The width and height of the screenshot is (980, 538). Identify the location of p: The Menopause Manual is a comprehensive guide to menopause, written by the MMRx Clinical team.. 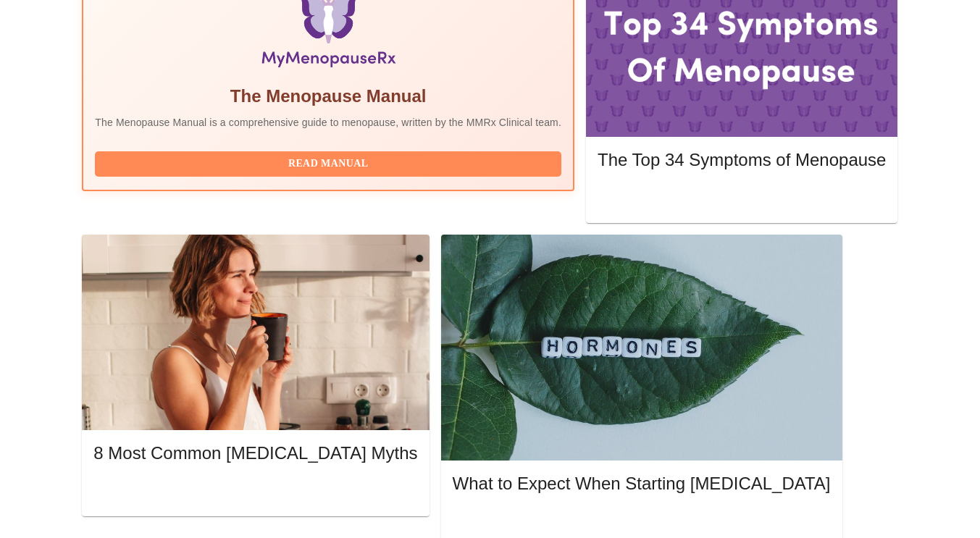
(328, 122).